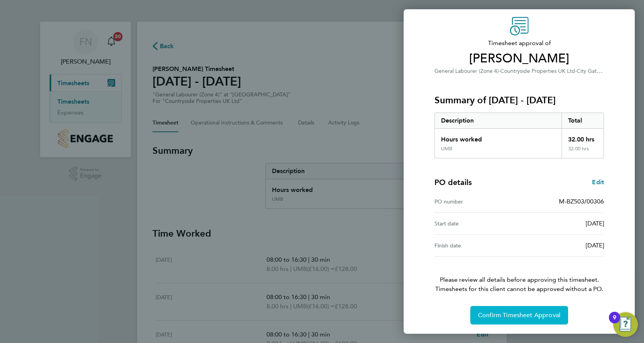  What do you see at coordinates (477, 223) in the screenshot?
I see `div: Start date` at bounding box center [477, 223].